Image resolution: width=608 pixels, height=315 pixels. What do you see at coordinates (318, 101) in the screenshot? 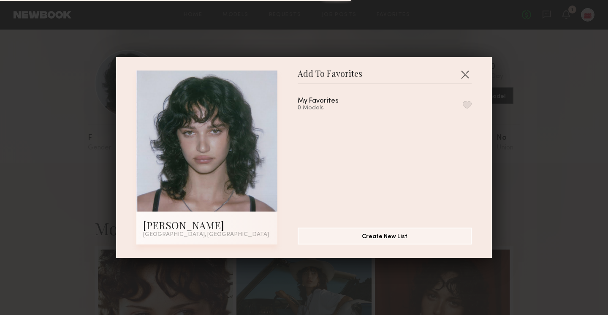
I see `div: My Favorites` at bounding box center [318, 101].